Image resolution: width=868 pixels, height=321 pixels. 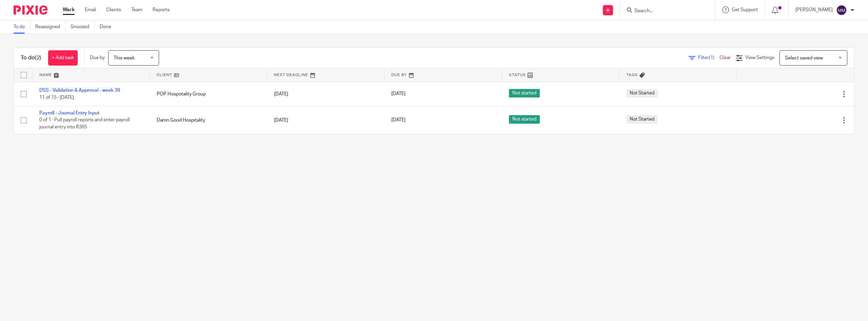 I want to click on span: Filter, so click(x=709, y=57).